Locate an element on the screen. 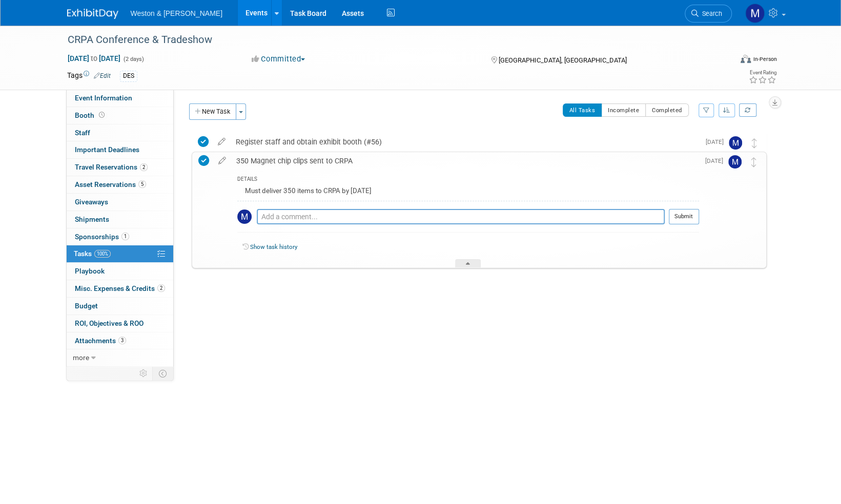  a: Show task history is located at coordinates (274, 247).